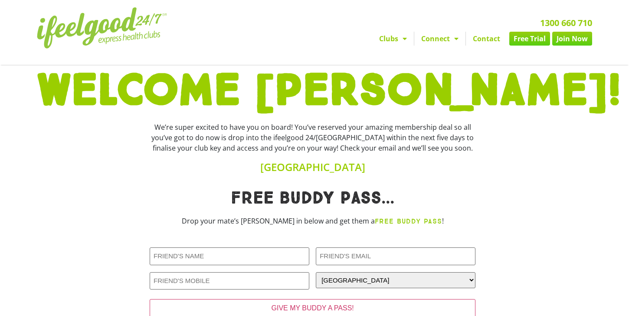  I want to click on input: FRIEND'S MOBILE, so click(230, 281).